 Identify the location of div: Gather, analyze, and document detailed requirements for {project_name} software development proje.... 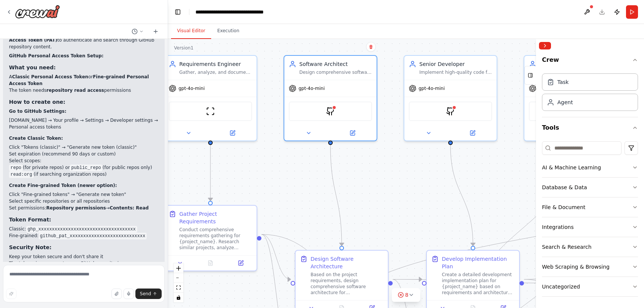
(216, 73).